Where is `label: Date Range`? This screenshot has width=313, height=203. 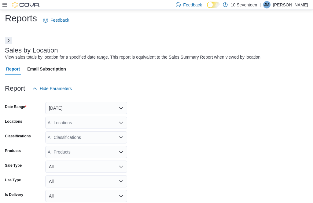
label: Date Range is located at coordinates (16, 107).